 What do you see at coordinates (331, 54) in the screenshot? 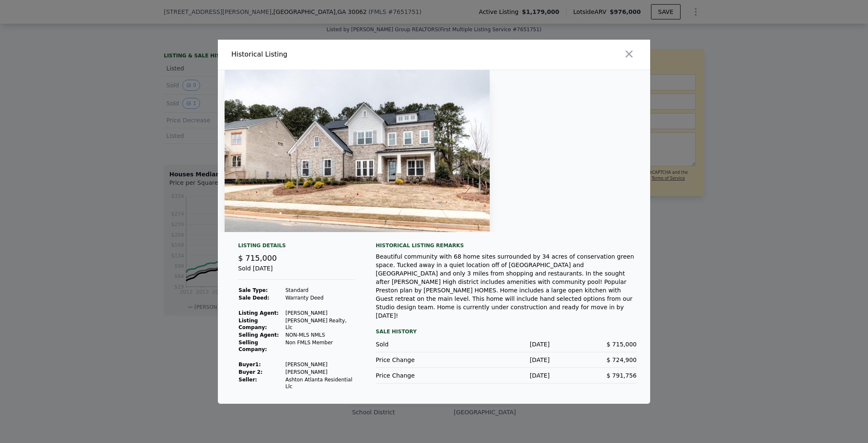
I see `div: Historical Listing` at bounding box center [331, 54].